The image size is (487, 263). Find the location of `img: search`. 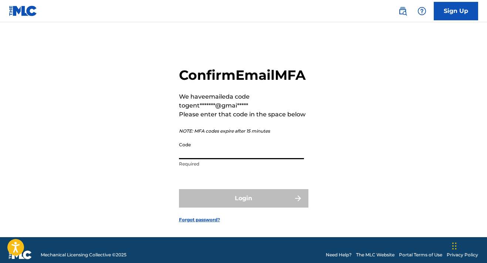

img: search is located at coordinates (402, 11).